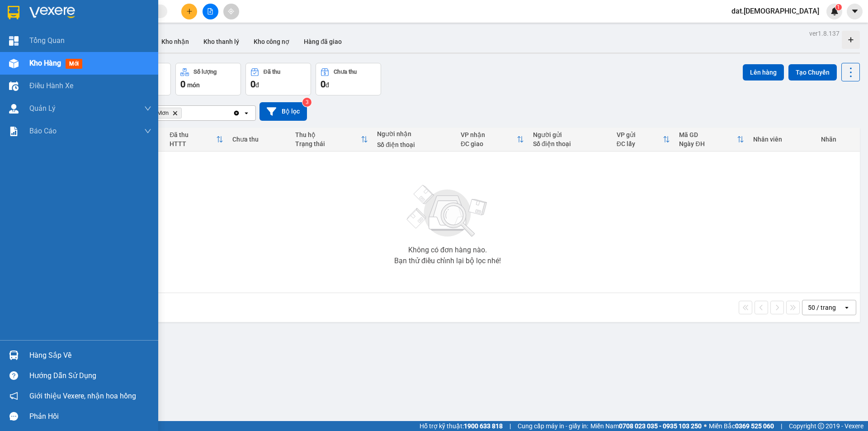  I want to click on img: logo-vxr, so click(13, 13).